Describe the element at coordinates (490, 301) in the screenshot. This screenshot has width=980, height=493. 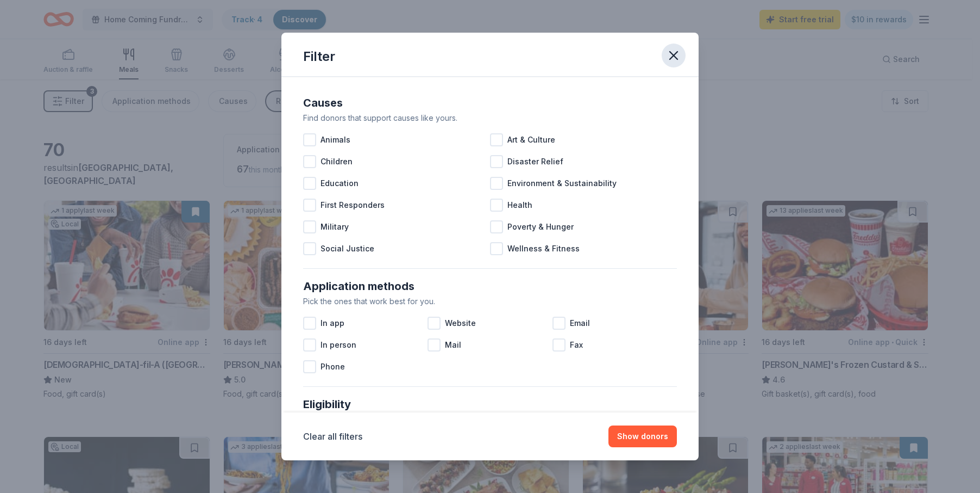
I see `div: Pick the ones that work best for you.` at that location.